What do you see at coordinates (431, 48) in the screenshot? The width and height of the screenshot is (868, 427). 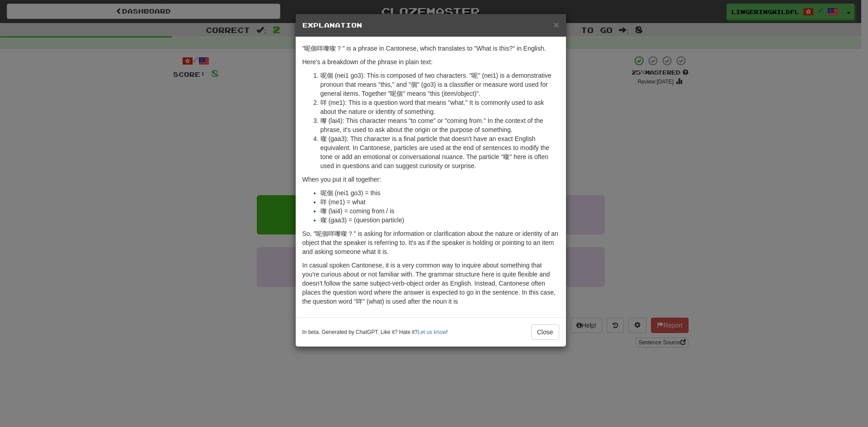 I see `p: "呢個咩嚟㗎？" is a phrase in Cantonese, which translates to "What is this?" in English.` at bounding box center [431, 48].